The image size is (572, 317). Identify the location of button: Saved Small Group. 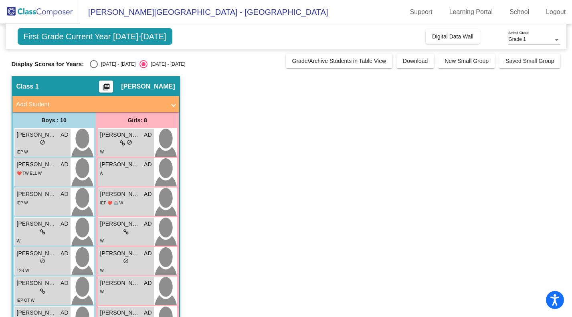
(529, 61).